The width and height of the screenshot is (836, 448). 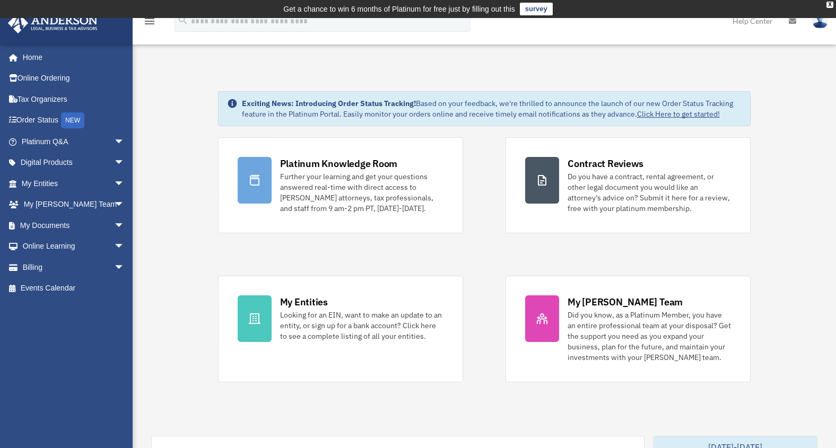 I want to click on a: menu, so click(x=150, y=23).